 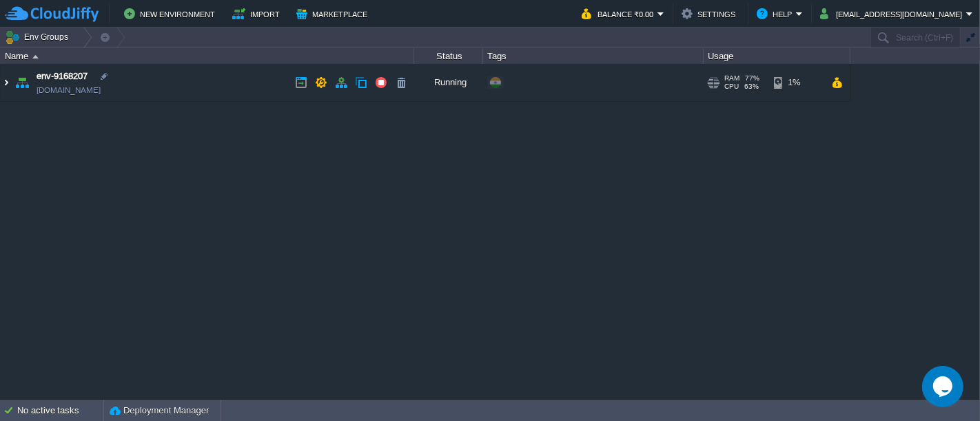 I want to click on a: env-9168207, so click(x=62, y=76).